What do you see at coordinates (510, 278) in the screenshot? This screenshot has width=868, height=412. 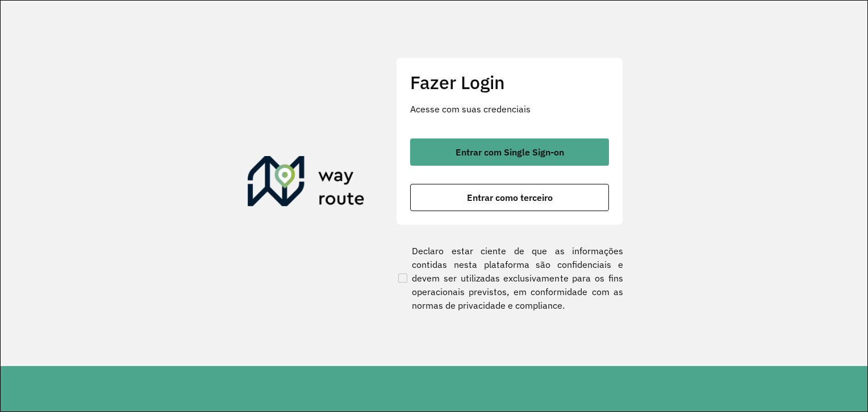 I see `label: Declaro estar ciente de que as informações contidas nesta plataforma são confidenciais e devem se...` at bounding box center [510, 278].